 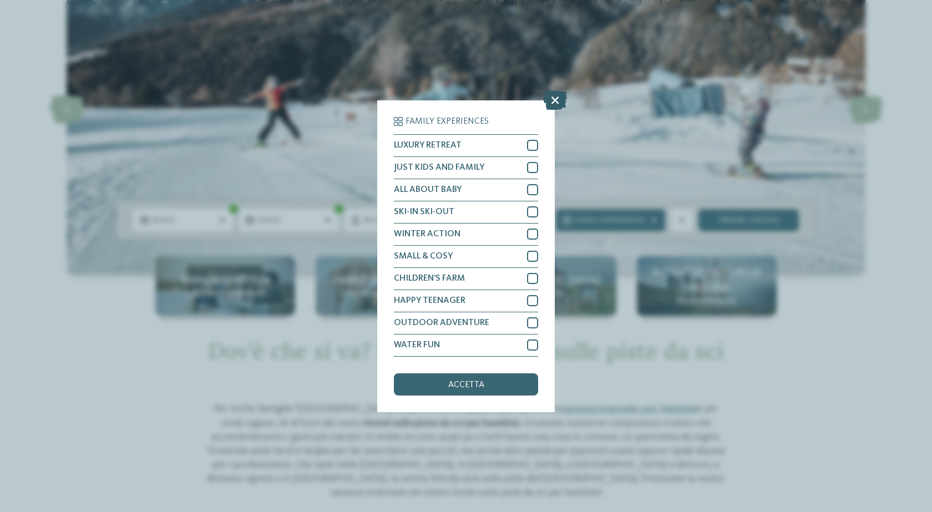 What do you see at coordinates (439, 168) in the screenshot?
I see `span: JUST KIDS AND FAMILY` at bounding box center [439, 168].